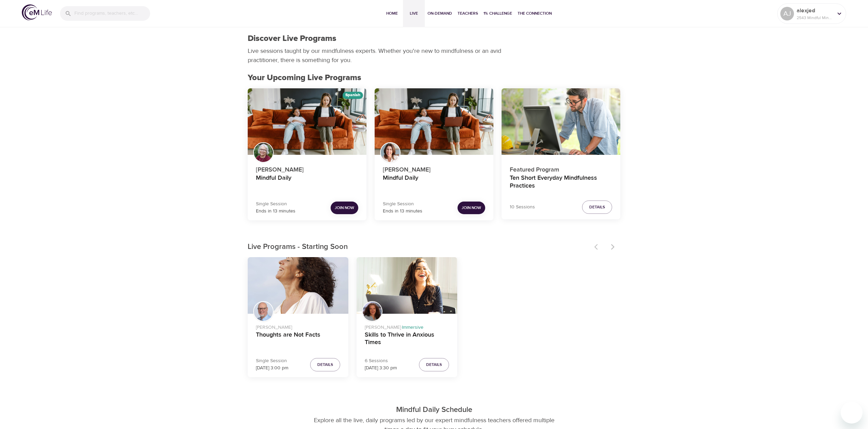  I want to click on img: logo, so click(37, 12).